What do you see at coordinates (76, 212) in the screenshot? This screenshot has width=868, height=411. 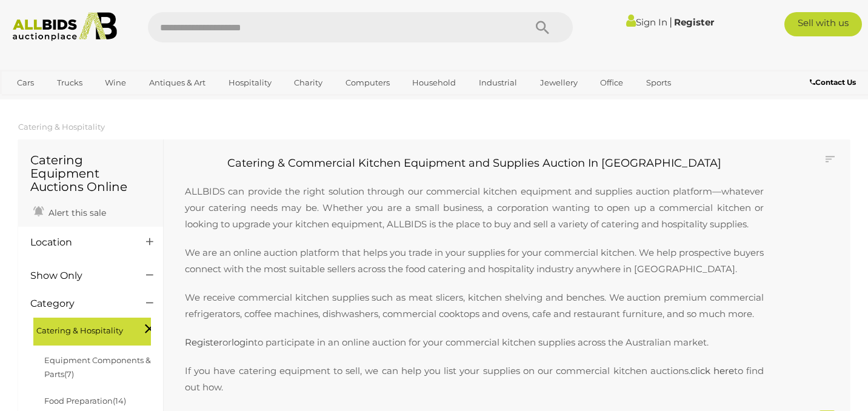 I see `span: Alert this sale` at bounding box center [76, 212].